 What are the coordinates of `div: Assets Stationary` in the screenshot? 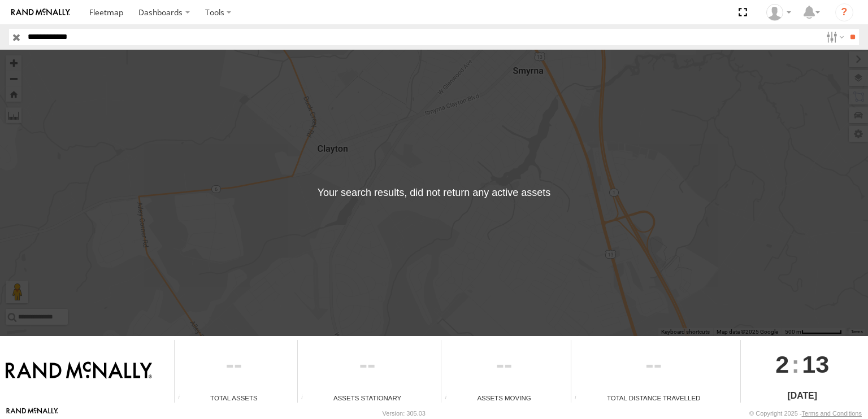 It's located at (368, 398).